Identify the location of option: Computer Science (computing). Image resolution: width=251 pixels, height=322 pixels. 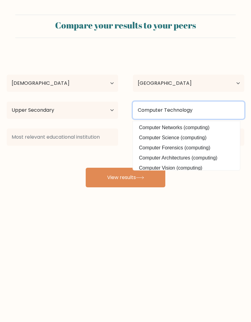
(187, 138).